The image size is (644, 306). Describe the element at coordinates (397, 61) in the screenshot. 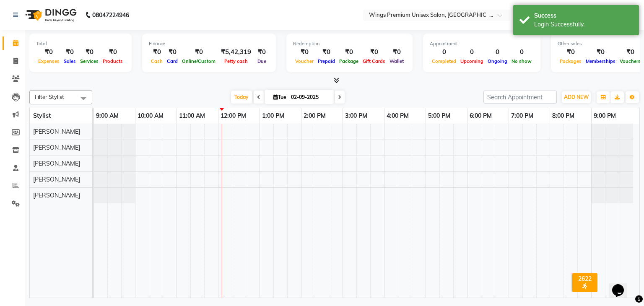

I see `span: Wallet` at that location.